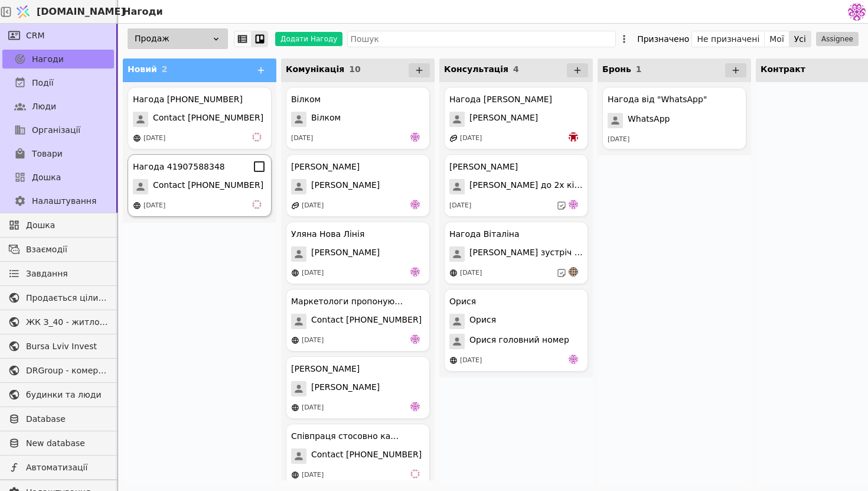 This screenshot has width=868, height=491. Describe the element at coordinates (66, 346) in the screenshot. I see `span: Bursa Lviv Invest` at that location.